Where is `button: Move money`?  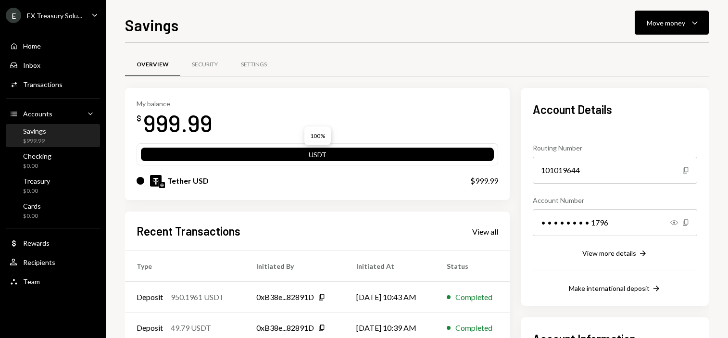 button: Move money is located at coordinates (671, 23).